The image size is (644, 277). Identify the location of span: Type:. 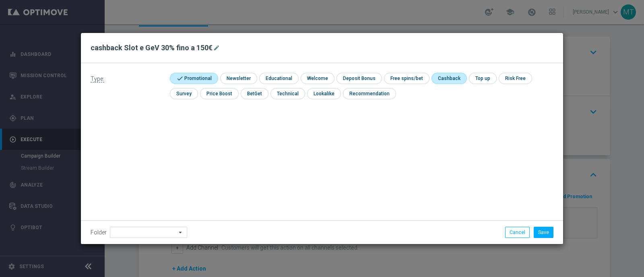
(97, 79).